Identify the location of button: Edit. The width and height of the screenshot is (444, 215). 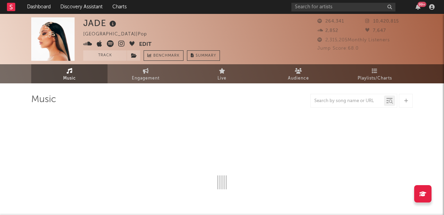
(145, 44).